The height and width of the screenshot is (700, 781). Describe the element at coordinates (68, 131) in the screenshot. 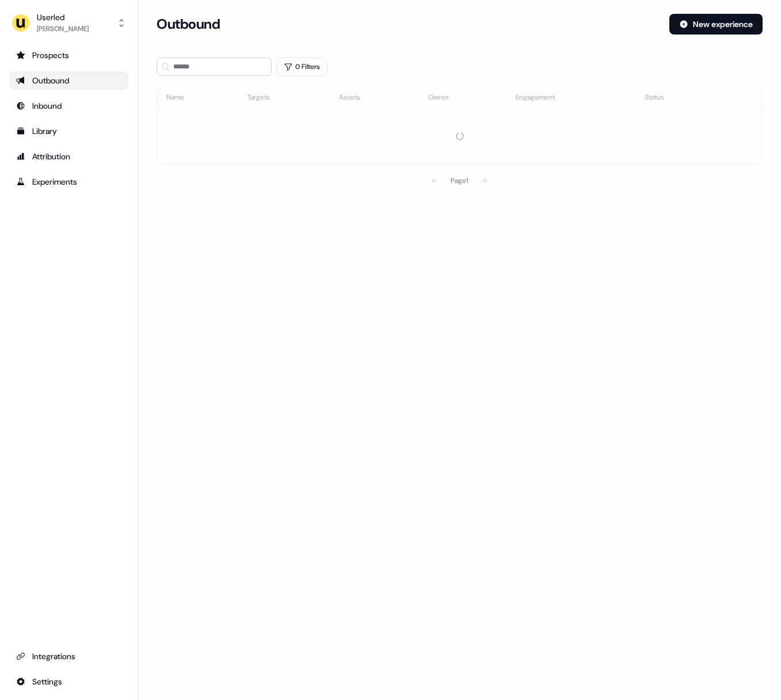

I see `a: Go to templates` at that location.